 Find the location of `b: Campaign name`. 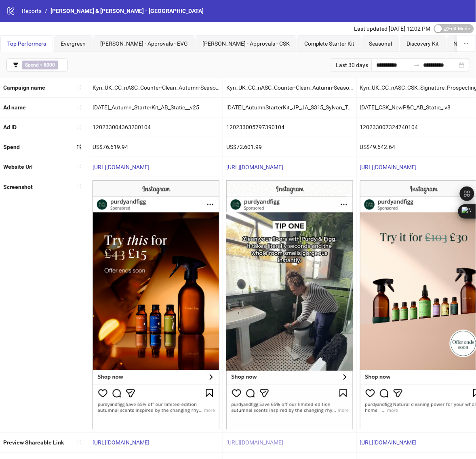

b: Campaign name is located at coordinates (24, 88).